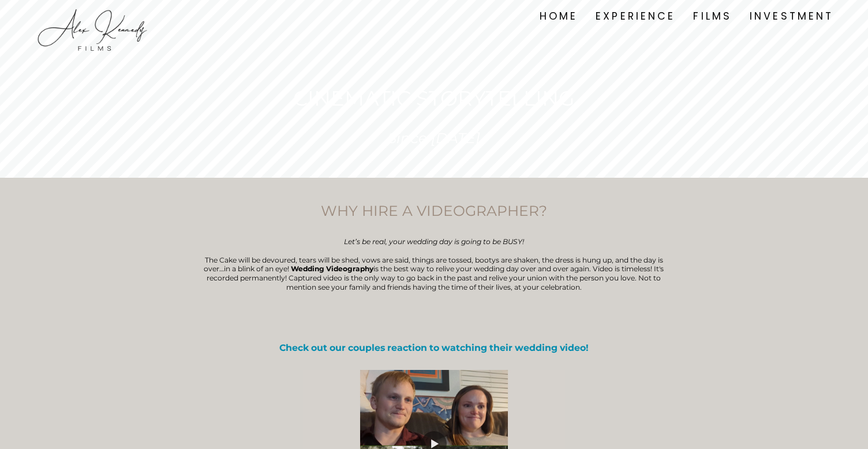 This screenshot has height=449, width=868. What do you see at coordinates (791, 16) in the screenshot?
I see `a: INVESTMENT` at bounding box center [791, 16].